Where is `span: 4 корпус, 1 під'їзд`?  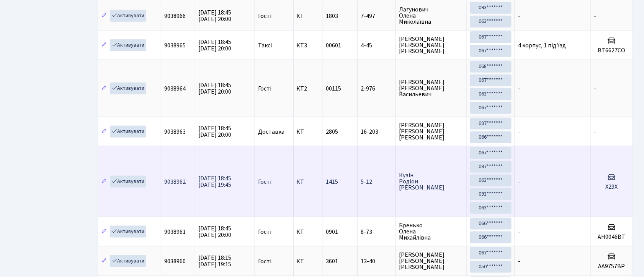 span: 4 корпус, 1 під'їзд is located at coordinates (542, 46).